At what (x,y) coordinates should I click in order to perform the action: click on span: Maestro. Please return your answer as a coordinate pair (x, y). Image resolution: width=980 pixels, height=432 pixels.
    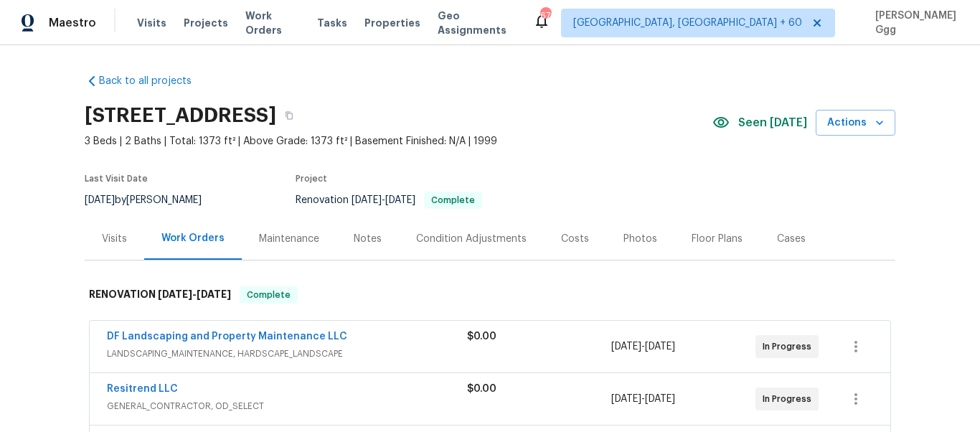
    Looking at the image, I should click on (72, 23).